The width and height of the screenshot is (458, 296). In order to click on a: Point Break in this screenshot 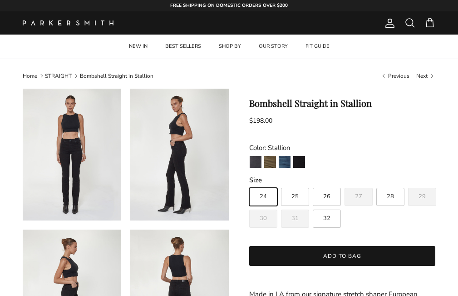, I will do `click(256, 163)`.